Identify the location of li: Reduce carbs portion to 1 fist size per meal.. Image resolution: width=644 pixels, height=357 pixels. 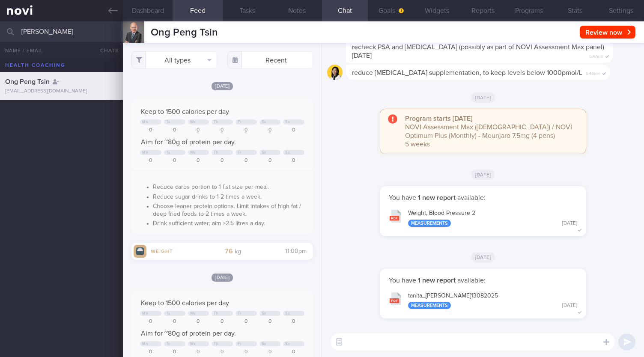
(229, 186).